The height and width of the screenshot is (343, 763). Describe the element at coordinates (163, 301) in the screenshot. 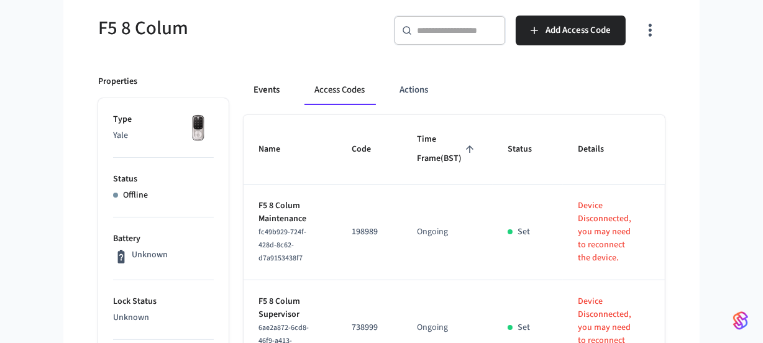

I see `p: Lock Status` at that location.